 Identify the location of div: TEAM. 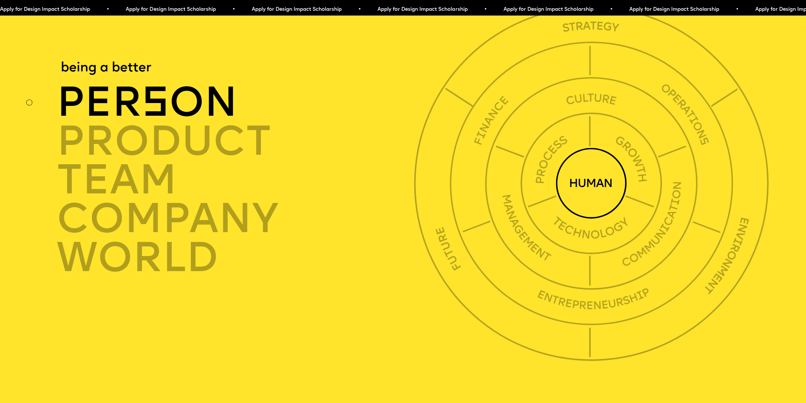
(238, 180).